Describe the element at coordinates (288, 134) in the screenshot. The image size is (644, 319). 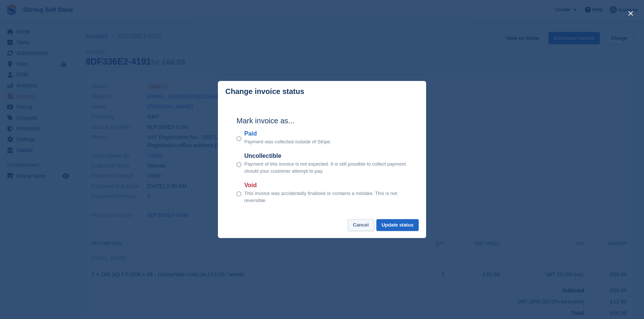
I see `label: Paid` at that location.